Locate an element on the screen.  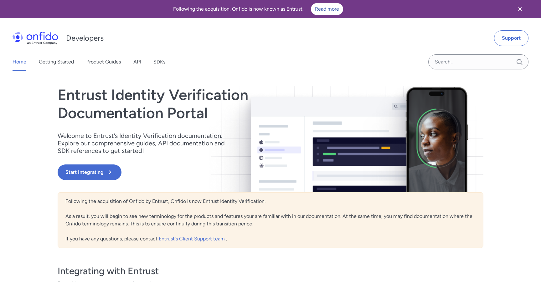
p: Welcome to Entrust’s Identity Verification documentation. Explore our comprehensive guides, API d... is located at coordinates (145, 143).